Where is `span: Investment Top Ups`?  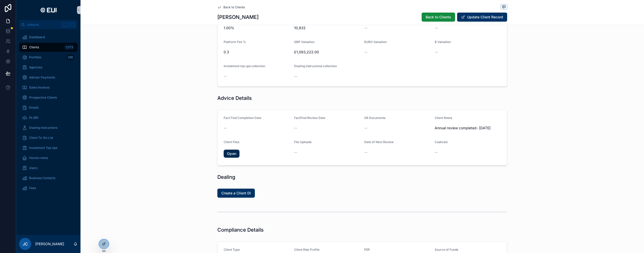
span: Investment Top Ups is located at coordinates (43, 148).